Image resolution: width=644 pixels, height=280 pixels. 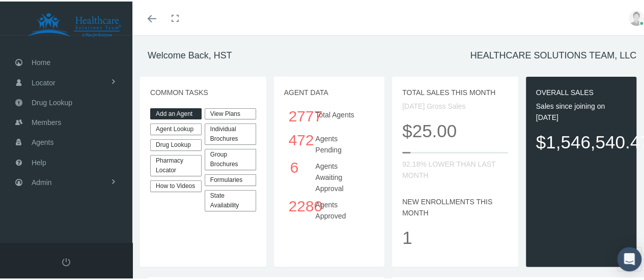 I want to click on p: 1, so click(x=455, y=236).